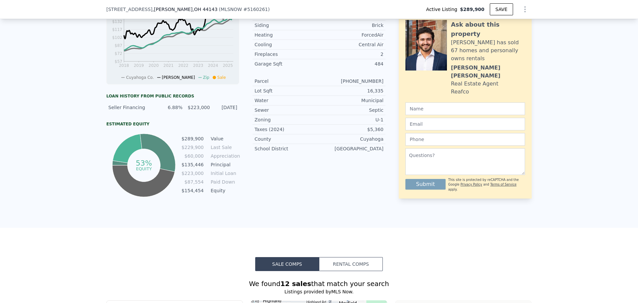 The height and width of the screenshot is (303, 638). I want to click on td: Principal, so click(224, 164).